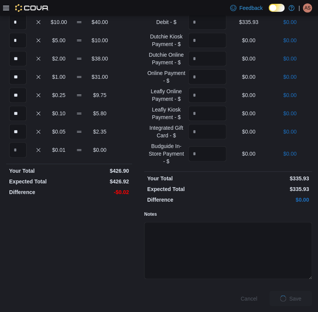 Image resolution: width=318 pixels, height=312 pixels. Describe the element at coordinates (295, 298) in the screenshot. I see `span: Save` at that location.